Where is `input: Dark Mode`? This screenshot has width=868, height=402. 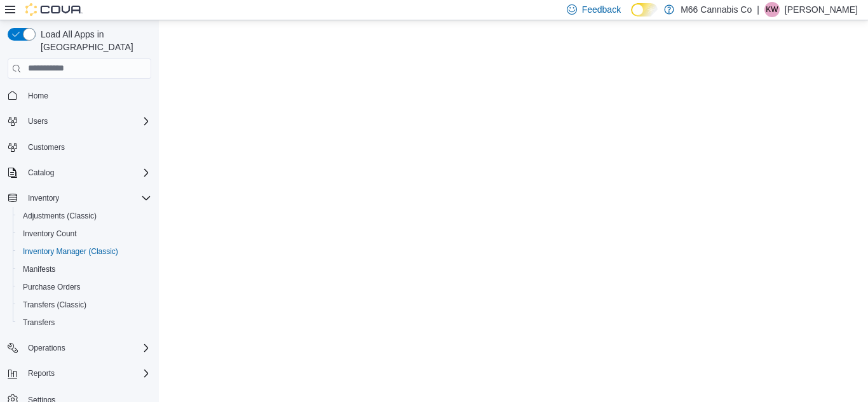 input: Dark Mode is located at coordinates (644, 9).